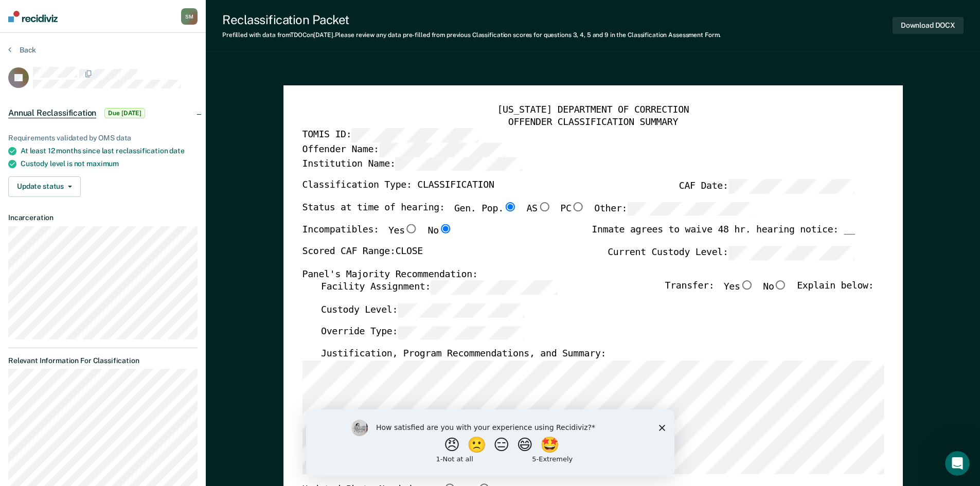 Image resolution: width=980 pixels, height=486 pixels. Describe the element at coordinates (411, 164) in the screenshot. I see `label: Institution Name:` at that location.